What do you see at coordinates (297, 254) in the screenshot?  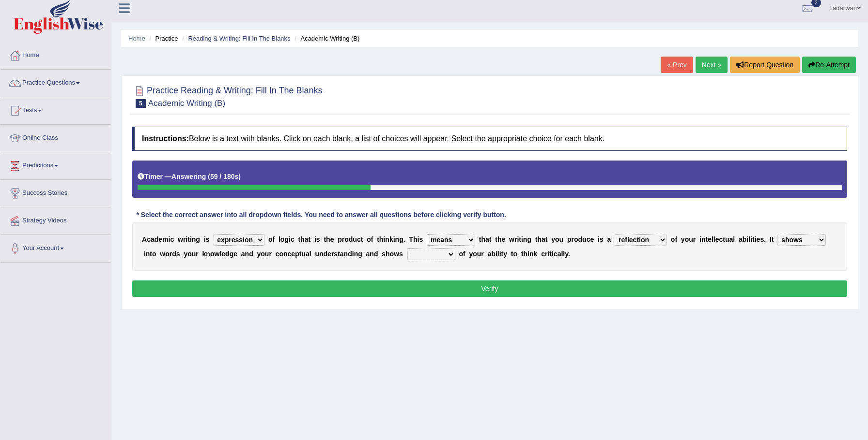 I see `b: p` at bounding box center [297, 254].